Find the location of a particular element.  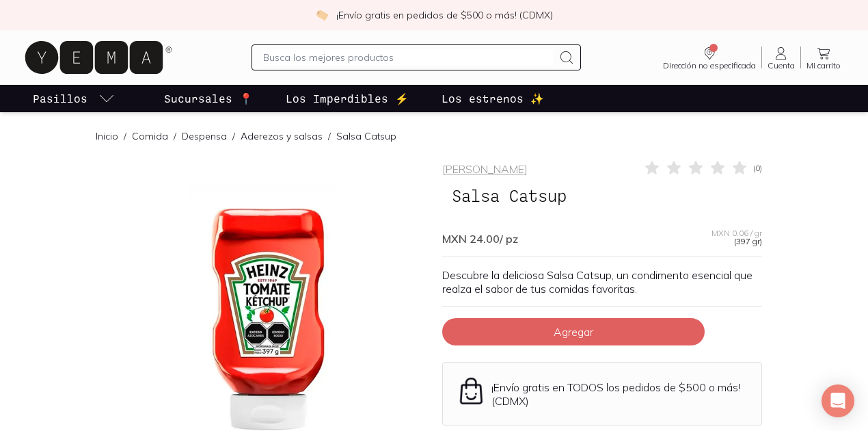

span: Salsa Catsup is located at coordinates (510, 196).